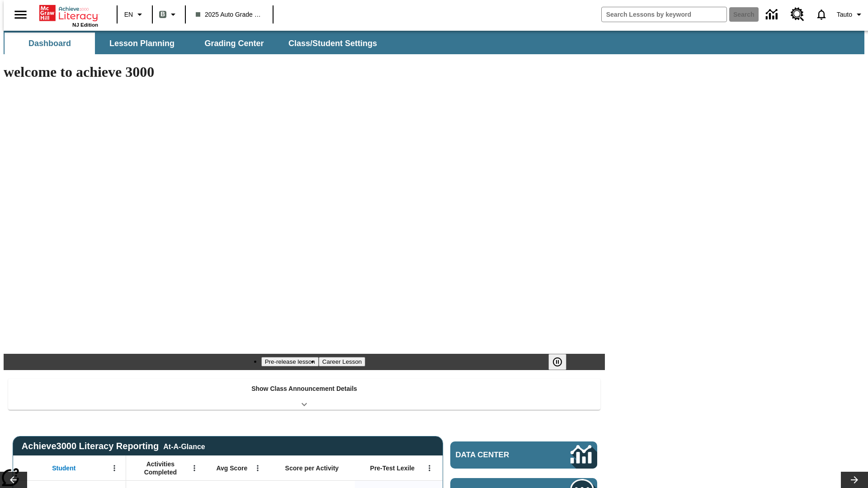  What do you see at coordinates (845, 15) in the screenshot?
I see `span: Tauto` at bounding box center [845, 15].